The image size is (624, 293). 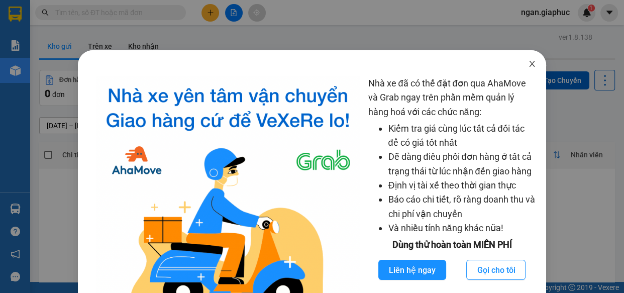 What do you see at coordinates (462, 206) in the screenshot?
I see `li: Báo cáo chi tiết, rõ ràng doanh thu và chi phí vận chuyển` at bounding box center [462, 206].